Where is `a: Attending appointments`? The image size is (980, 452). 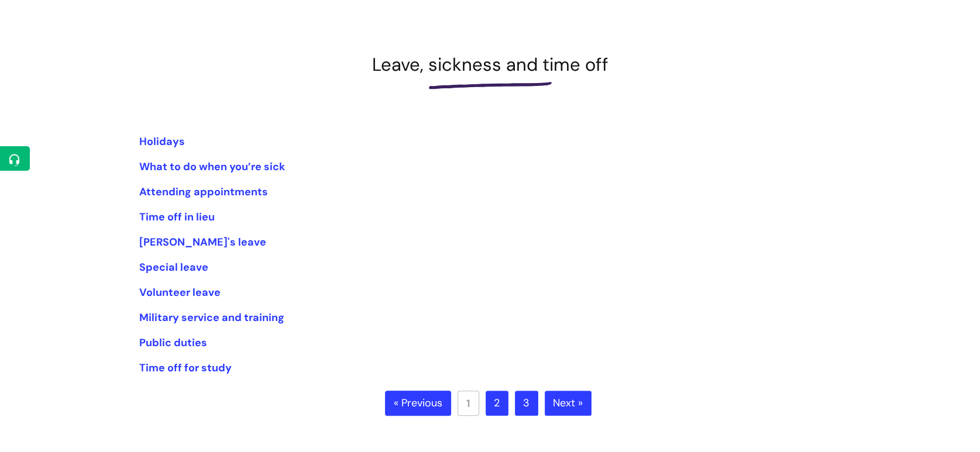
a: Attending appointments is located at coordinates (204, 192).